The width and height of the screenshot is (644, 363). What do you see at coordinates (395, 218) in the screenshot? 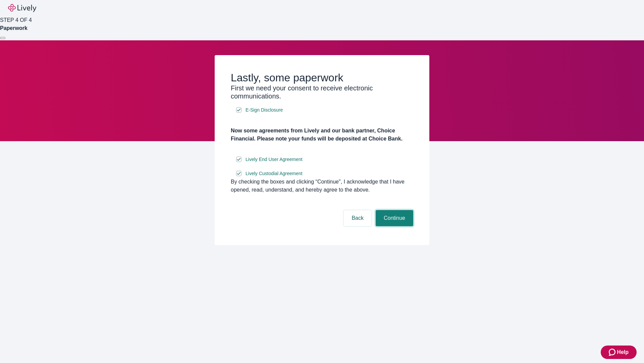
I see `button: Continue` at bounding box center [395, 218].